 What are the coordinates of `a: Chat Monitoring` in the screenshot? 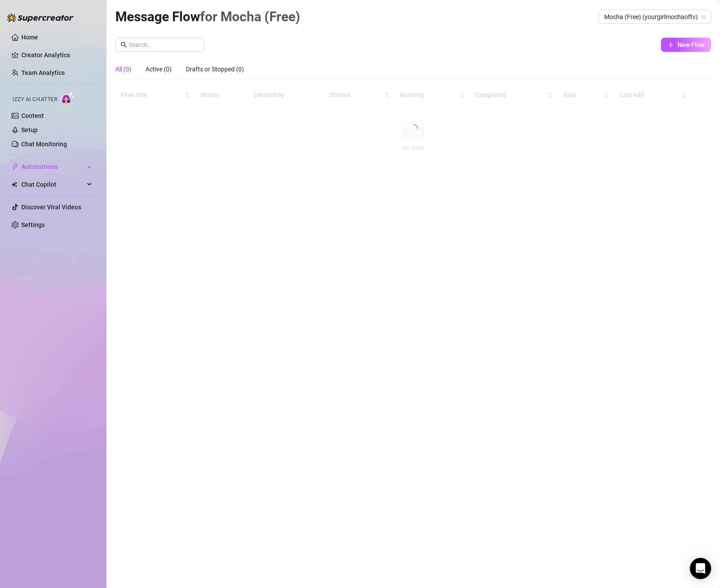 It's located at (44, 144).